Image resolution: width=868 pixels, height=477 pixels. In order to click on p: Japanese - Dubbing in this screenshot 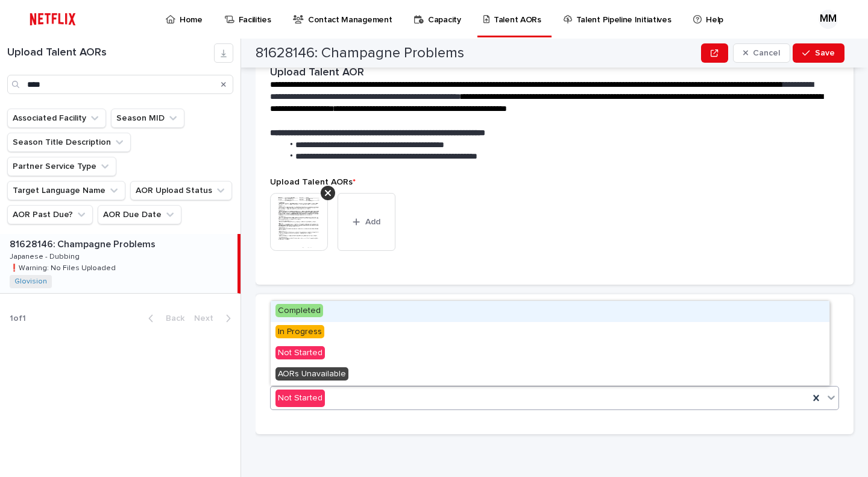, I will do `click(46, 255)`.